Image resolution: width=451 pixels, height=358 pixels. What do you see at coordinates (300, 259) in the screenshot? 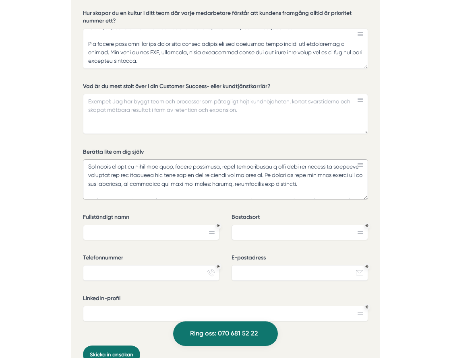
I see `label: E-postadress` at bounding box center [300, 259].